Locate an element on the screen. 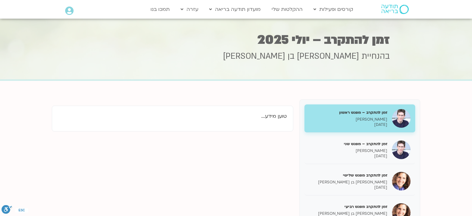  h5: זמן להתקרב – מפגש ראשון is located at coordinates (348, 112).